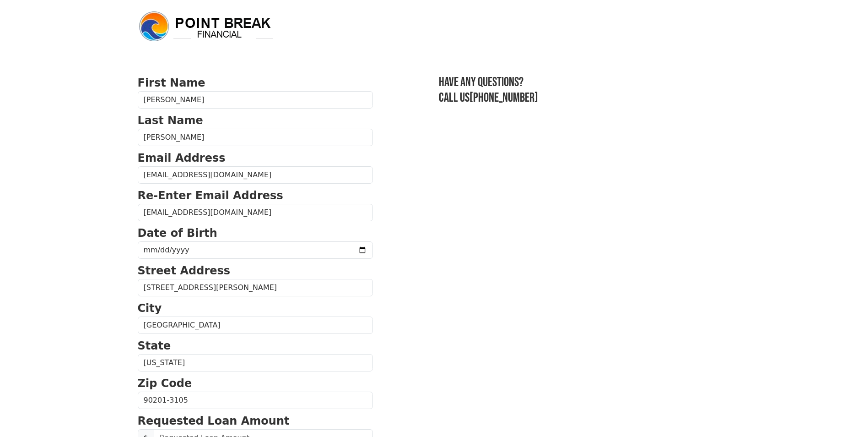  Describe the element at coordinates (181, 158) in the screenshot. I see `strong: Email Address` at that location.